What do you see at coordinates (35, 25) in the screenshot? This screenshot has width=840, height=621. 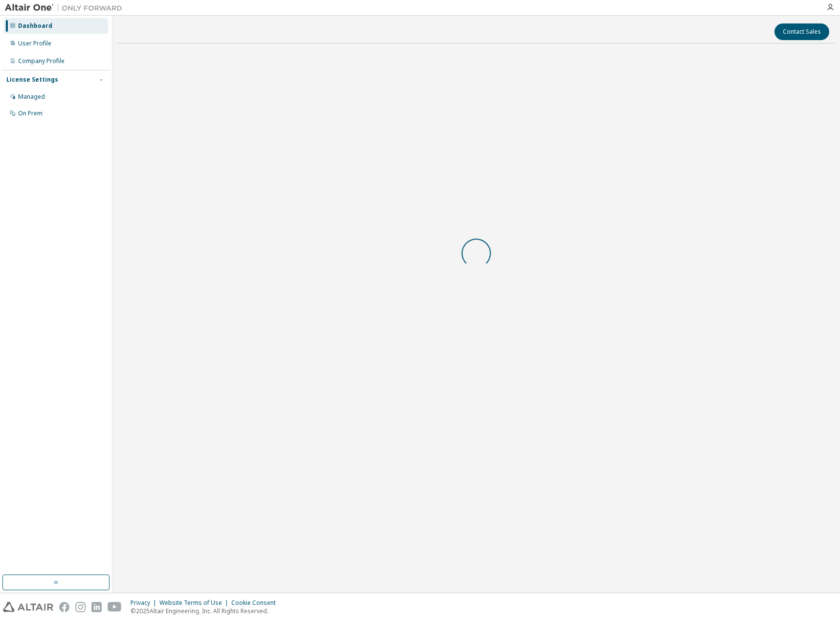 I see `div: Dashboard` at bounding box center [35, 25].